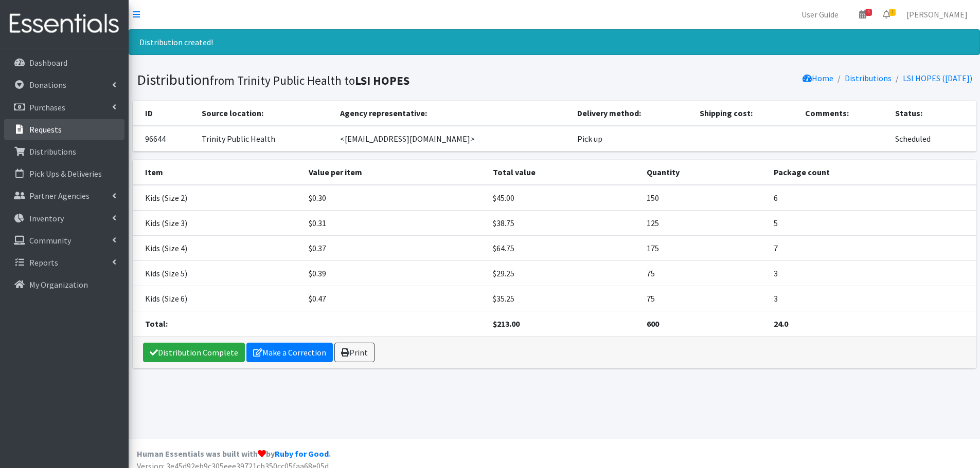  What do you see at coordinates (59, 284) in the screenshot?
I see `p: My Organization` at bounding box center [59, 284].